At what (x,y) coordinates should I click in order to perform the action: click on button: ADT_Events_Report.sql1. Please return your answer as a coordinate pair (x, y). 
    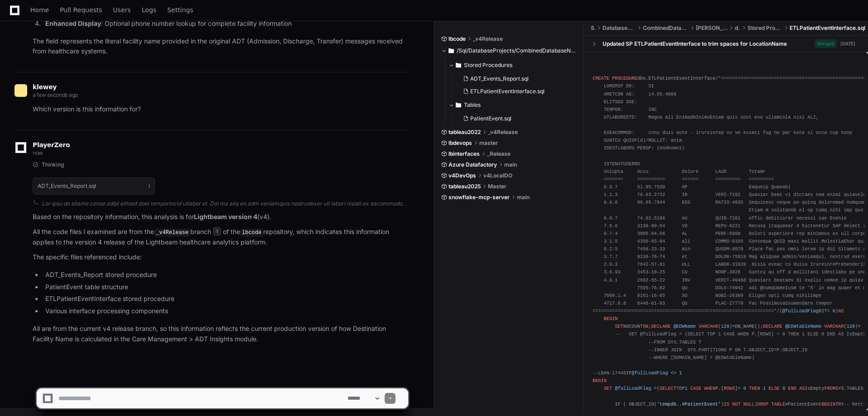
    Looking at the image, I should click on (94, 186).